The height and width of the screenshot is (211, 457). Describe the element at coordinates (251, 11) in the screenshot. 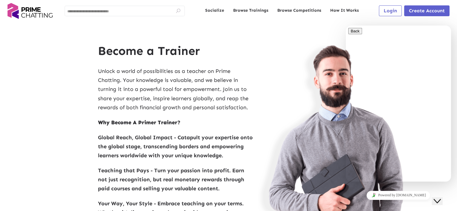

I see `a: Browse Trainings` at that location.